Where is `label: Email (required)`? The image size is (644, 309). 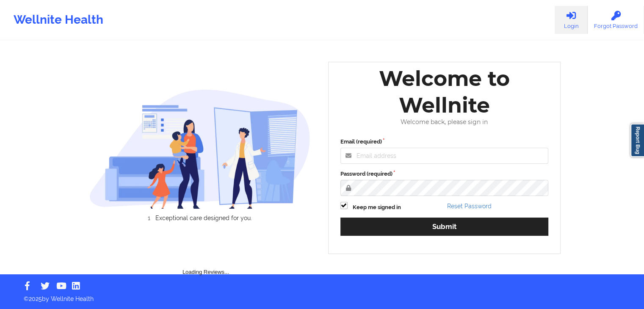
label: Email (required) is located at coordinates (445, 142).